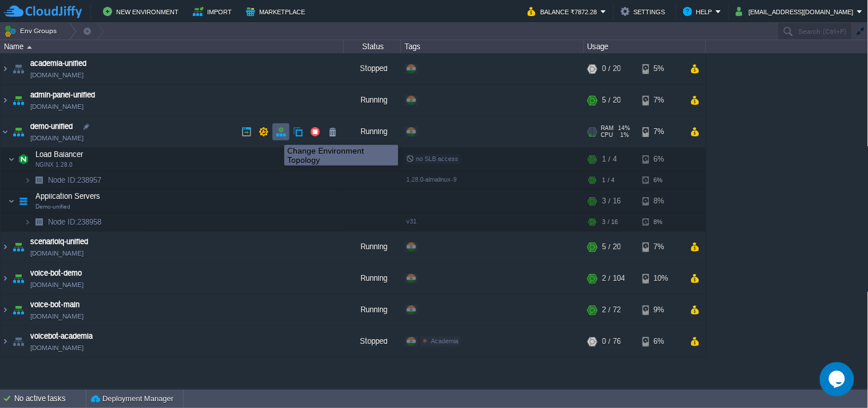 This screenshot has width=868, height=408. I want to click on a: academia-unified, so click(59, 63).